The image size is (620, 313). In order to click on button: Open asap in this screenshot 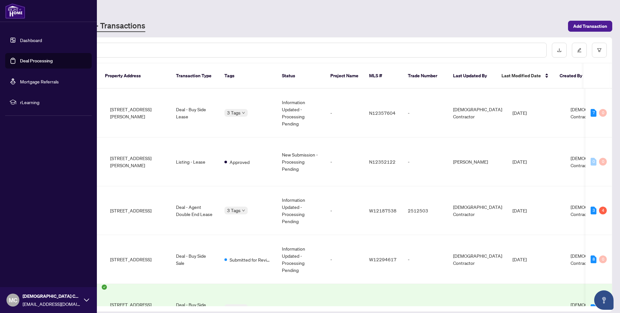, I will do `click(604, 300)`.